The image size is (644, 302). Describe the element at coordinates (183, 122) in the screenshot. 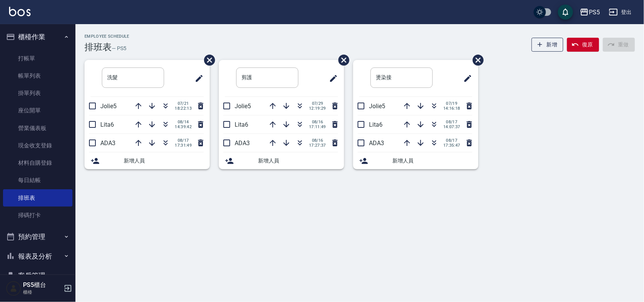

I see `span: 08/14` at that location.